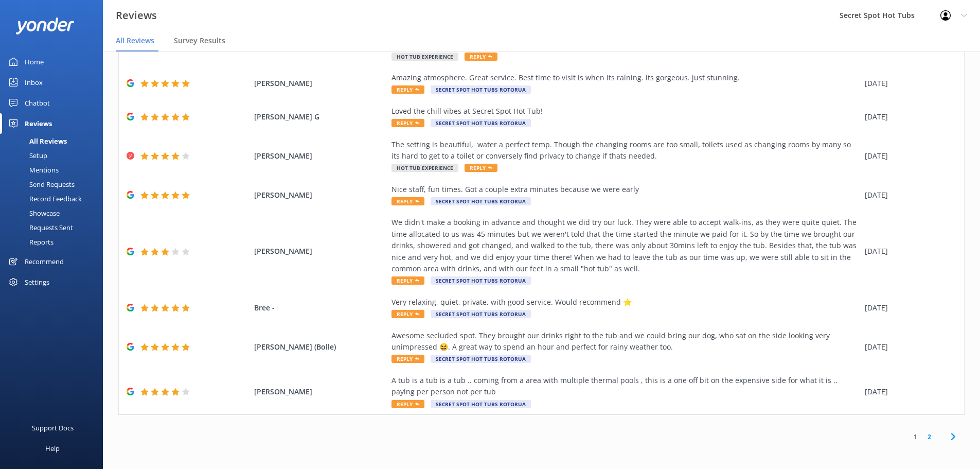 This screenshot has height=469, width=980. Describe the element at coordinates (34, 62) in the screenshot. I see `div: Home` at that location.